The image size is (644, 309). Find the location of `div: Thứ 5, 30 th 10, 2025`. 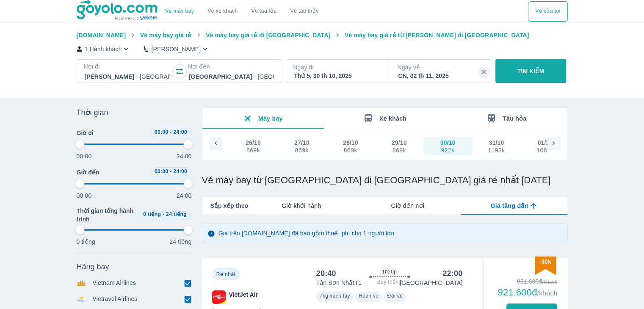

div: Thứ 5, 30 th 10, 2025 is located at coordinates (337, 76).